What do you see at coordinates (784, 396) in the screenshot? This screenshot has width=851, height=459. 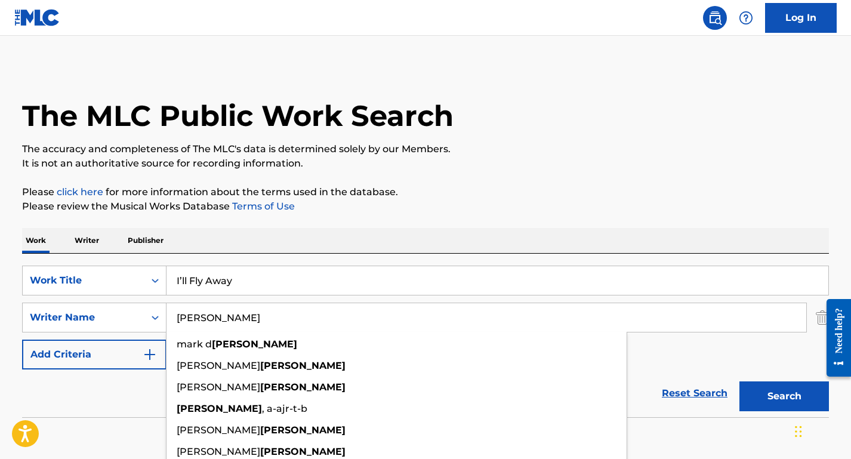 I see `button: Search` at bounding box center [784, 396].